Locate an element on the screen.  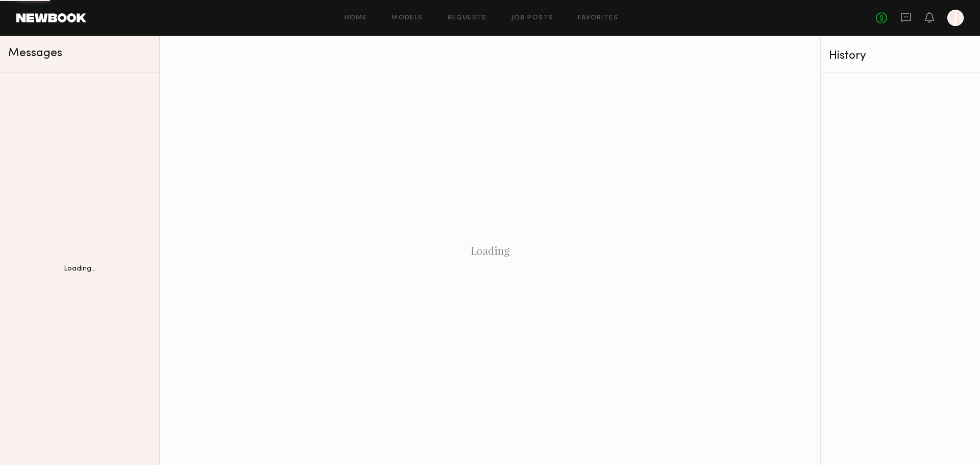
a: Requests is located at coordinates (467, 18).